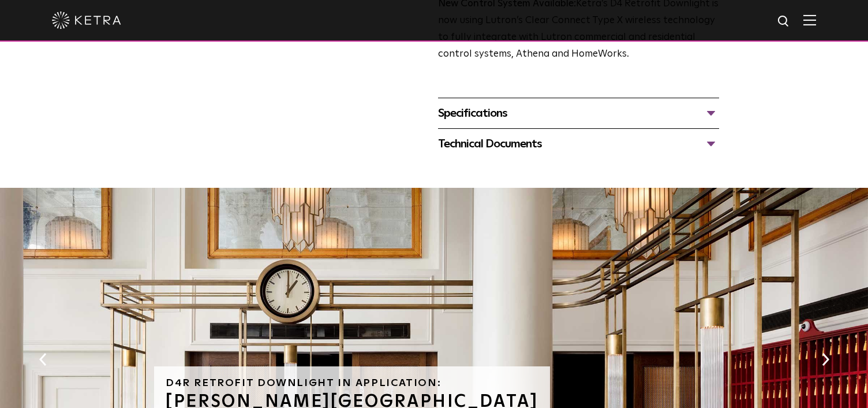  Describe the element at coordinates (578, 144) in the screenshot. I see `div: Technical Documents` at that location.